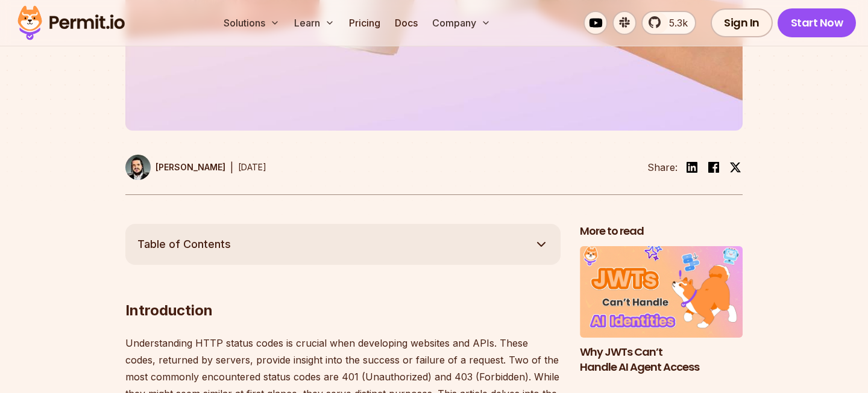 The image size is (868, 393). What do you see at coordinates (184, 244) in the screenshot?
I see `span: Table of Contents` at bounding box center [184, 244].